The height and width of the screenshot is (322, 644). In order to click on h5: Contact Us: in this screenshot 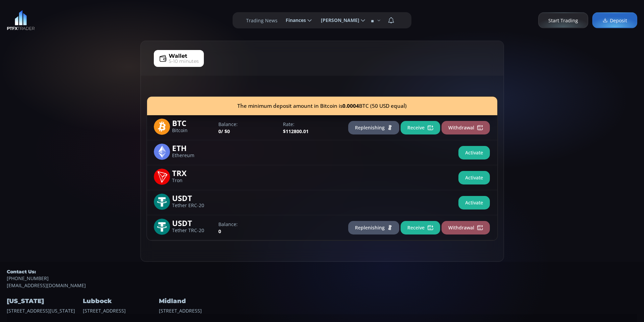, I will do `click(322, 272)`.